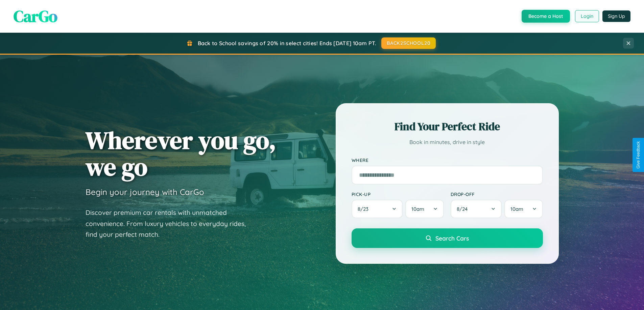 This screenshot has height=310, width=644. I want to click on button: BACK2SCHOOL20, so click(408, 43).